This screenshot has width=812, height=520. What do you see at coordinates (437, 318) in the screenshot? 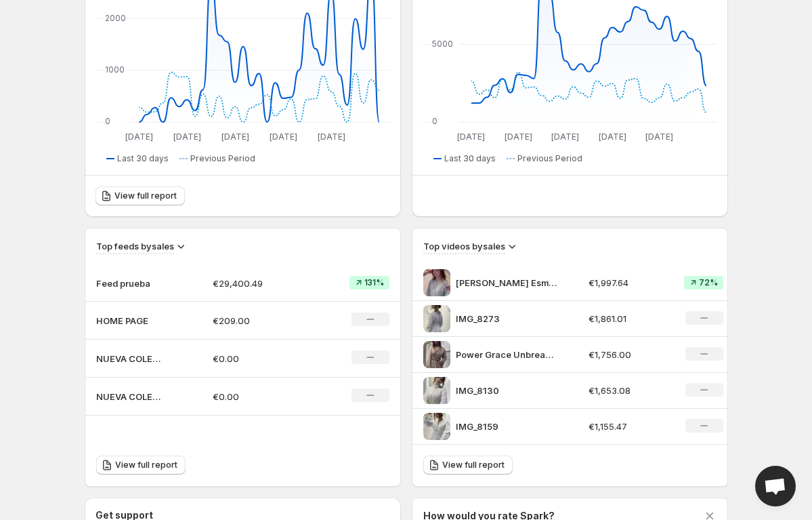
I see `img: IMG_8273` at bounding box center [437, 318].